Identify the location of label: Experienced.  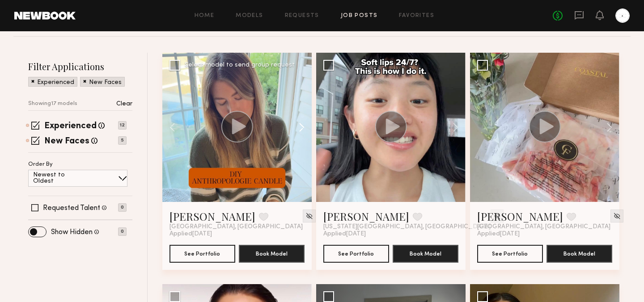
(70, 126).